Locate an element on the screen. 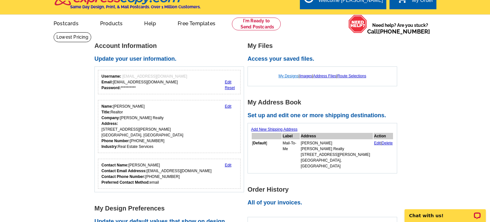 This screenshot has width=490, height=222. a: Free Templates is located at coordinates (197, 23).